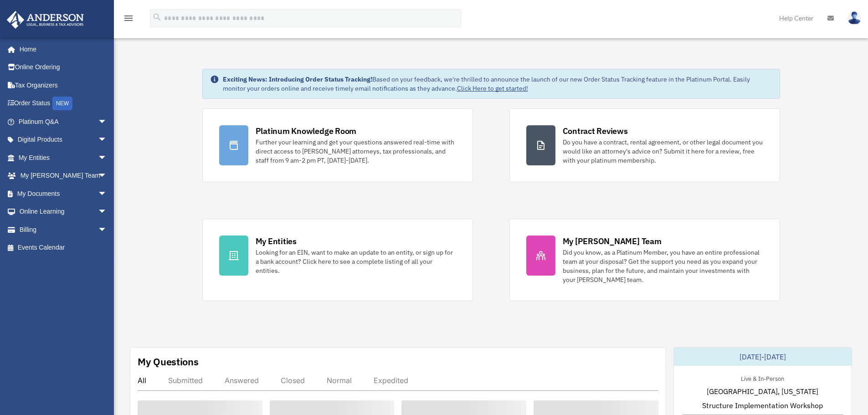  Describe the element at coordinates (338, 146) in the screenshot. I see `a: Platinum Knowledge Room Further your learning and get your questions answered real-time with dire...` at that location.